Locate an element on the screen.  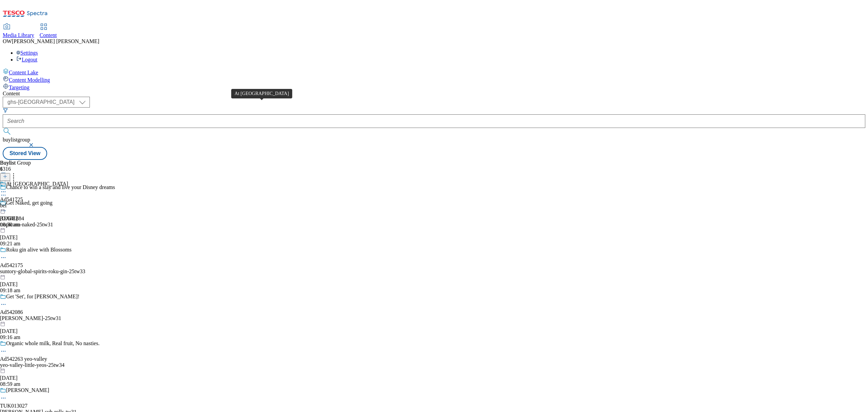
div: Organic whole milk, Real fruit, No nasties. is located at coordinates (53, 343).